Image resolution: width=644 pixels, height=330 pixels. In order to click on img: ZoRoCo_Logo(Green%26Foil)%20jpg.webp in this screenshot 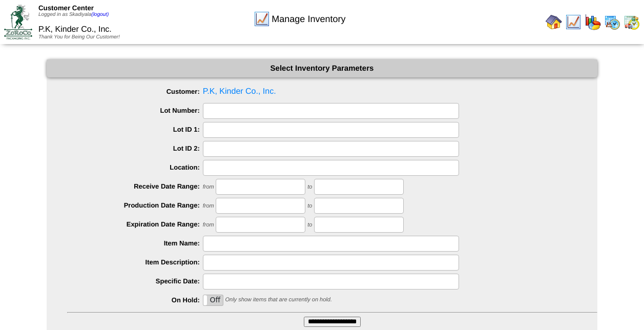, I will do `click(18, 22)`.